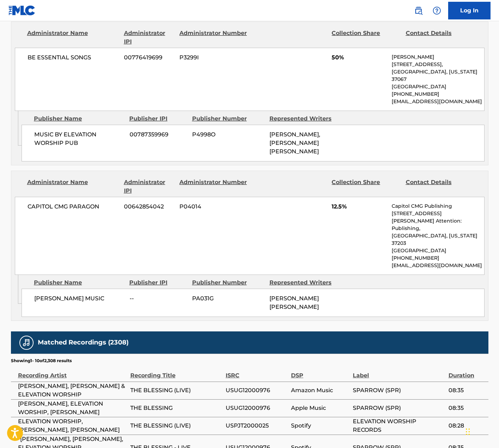 The height and width of the screenshot is (448, 499). Describe the element at coordinates (437, 206) in the screenshot. I see `p: Capitol CMG Publishing` at that location.